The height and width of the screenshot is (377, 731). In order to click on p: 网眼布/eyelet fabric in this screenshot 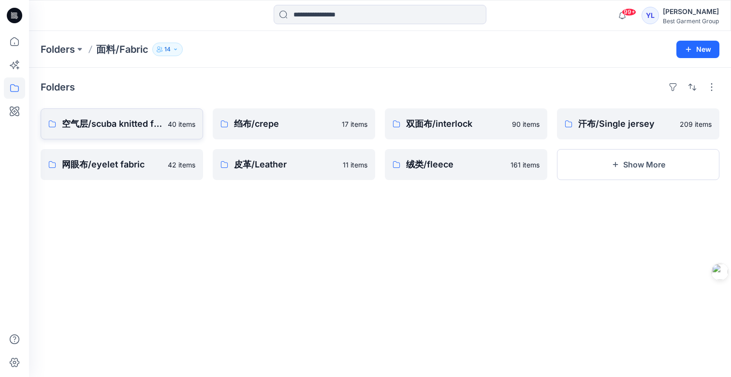, I will do `click(112, 164)`.